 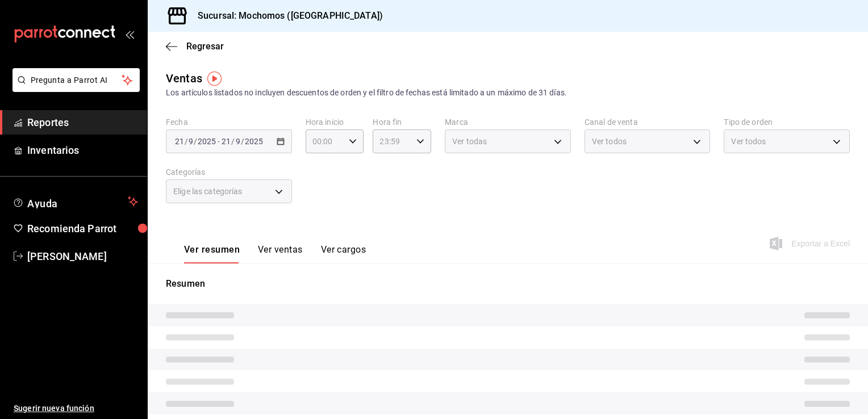 I want to click on span: Recomienda Parrot, so click(x=82, y=228).